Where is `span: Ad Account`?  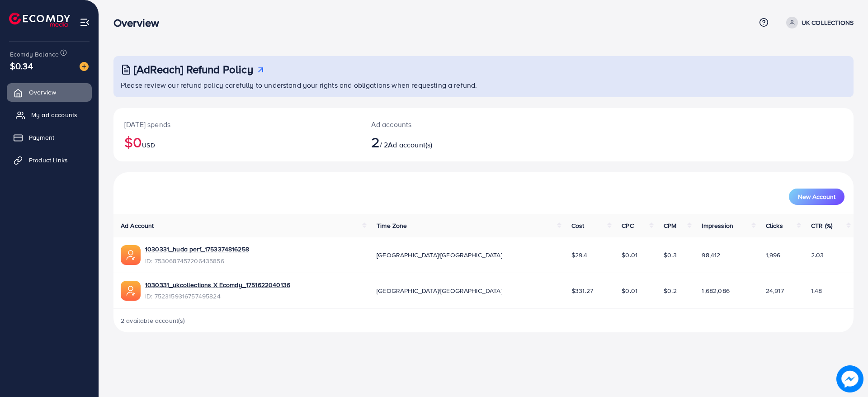
span: Ad Account is located at coordinates (137, 226).